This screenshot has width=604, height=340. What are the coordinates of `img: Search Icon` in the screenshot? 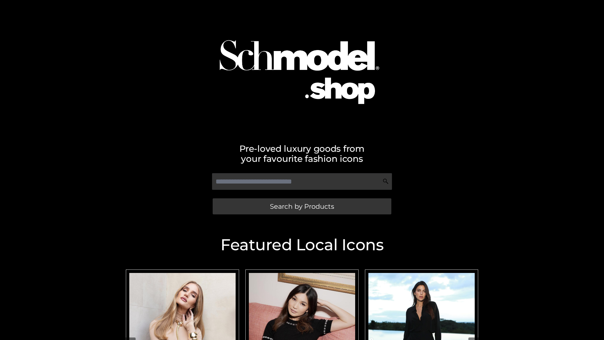 It's located at (385, 181).